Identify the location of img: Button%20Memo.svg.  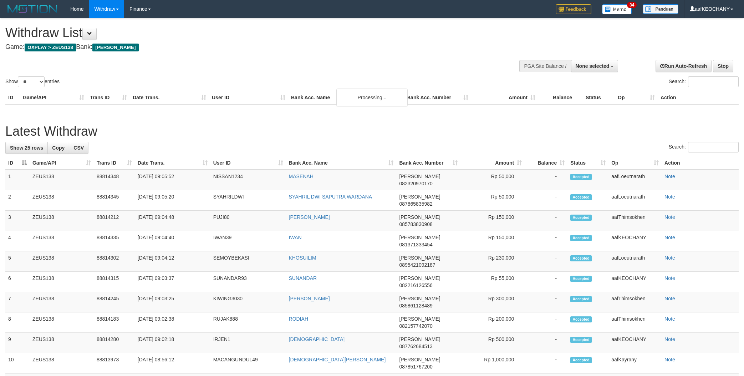
(617, 9).